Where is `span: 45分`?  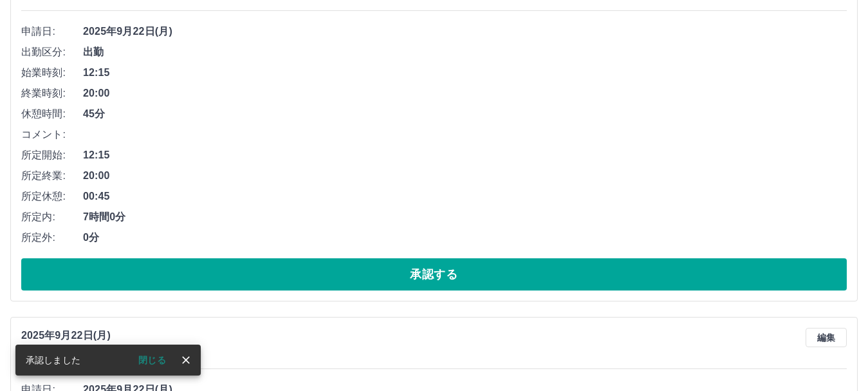
span: 45分 is located at coordinates (465, 114).